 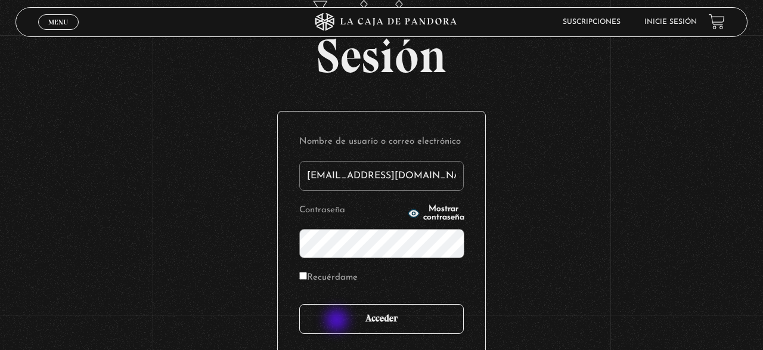 What do you see at coordinates (382, 142) in the screenshot?
I see `label: Nombre de usuario o correo electrónico` at bounding box center [382, 142].